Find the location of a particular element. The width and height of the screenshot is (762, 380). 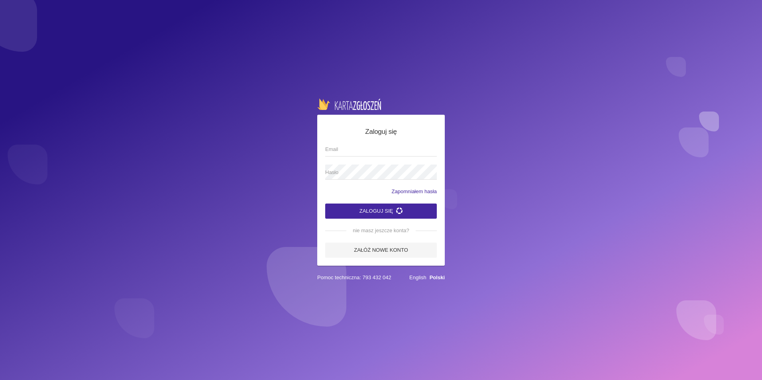

input: Hasło is located at coordinates (381, 172).